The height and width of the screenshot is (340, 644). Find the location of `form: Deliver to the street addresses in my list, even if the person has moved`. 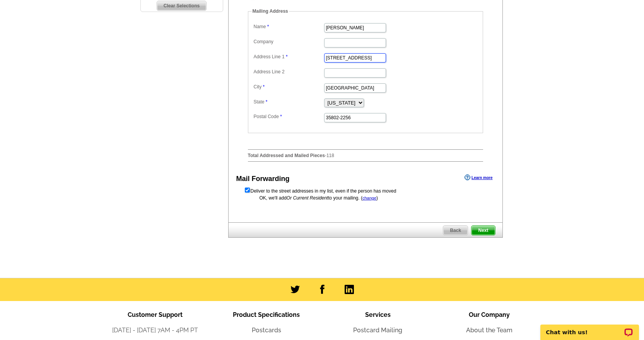

form: Deliver to the street addresses in my list, even if the person has moved is located at coordinates (365, 191).